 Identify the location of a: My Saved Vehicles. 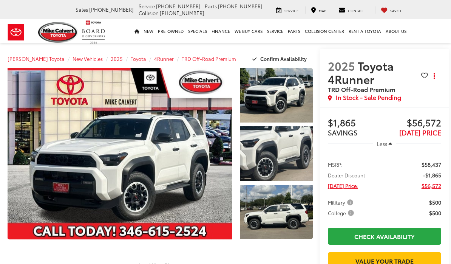
(391, 10).